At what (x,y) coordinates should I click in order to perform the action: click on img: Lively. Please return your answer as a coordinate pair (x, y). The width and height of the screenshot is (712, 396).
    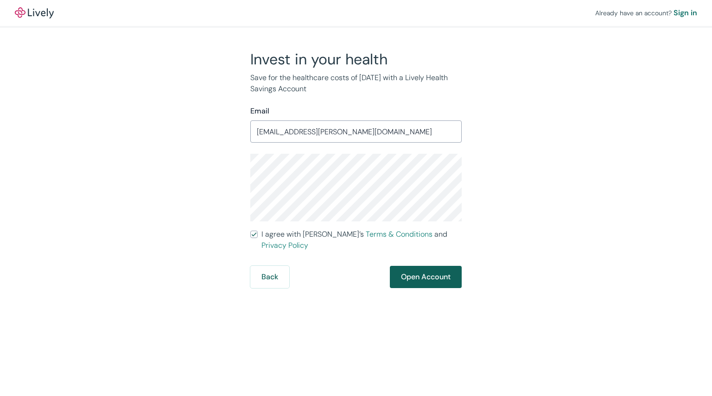
    Looking at the image, I should click on (34, 13).